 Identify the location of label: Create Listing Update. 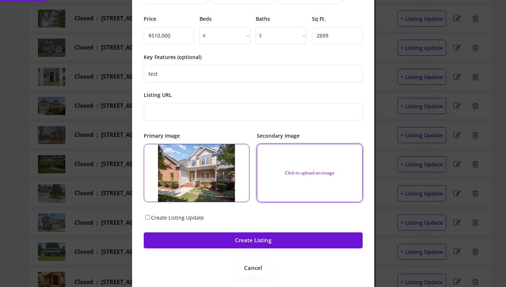
(177, 218).